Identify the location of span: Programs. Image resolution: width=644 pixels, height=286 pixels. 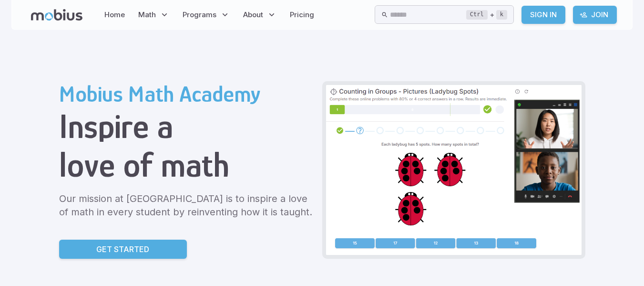
(199, 15).